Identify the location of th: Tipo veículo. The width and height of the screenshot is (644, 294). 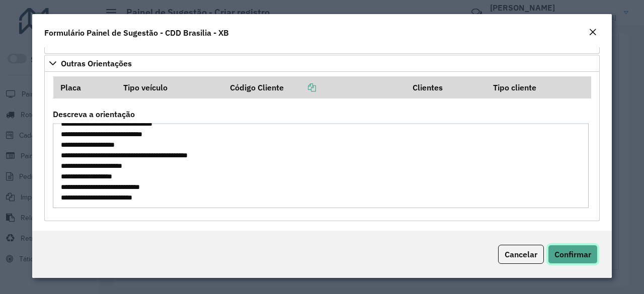
(170, 87).